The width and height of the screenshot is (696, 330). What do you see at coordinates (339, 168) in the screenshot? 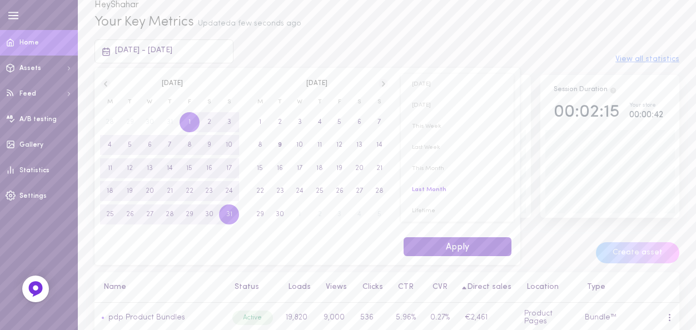
I see `button: 19` at bounding box center [339, 168].